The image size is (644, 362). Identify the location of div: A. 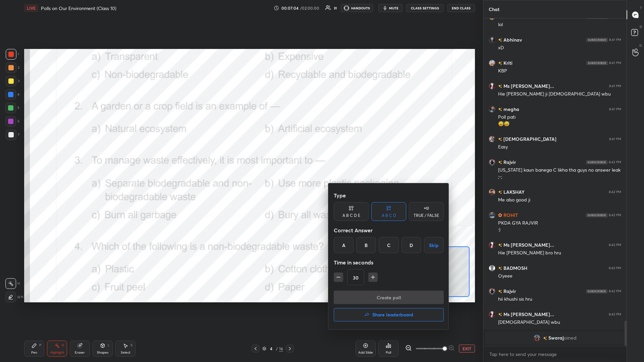
(344, 245).